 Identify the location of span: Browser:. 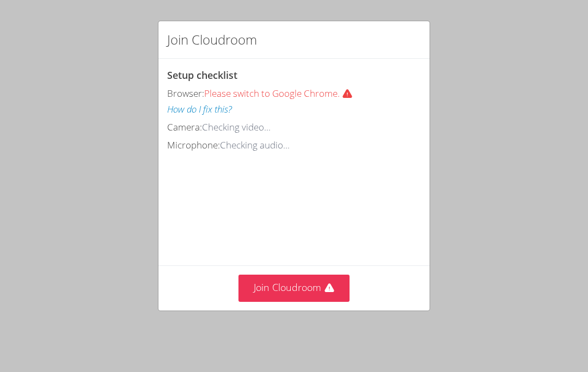
(186, 93).